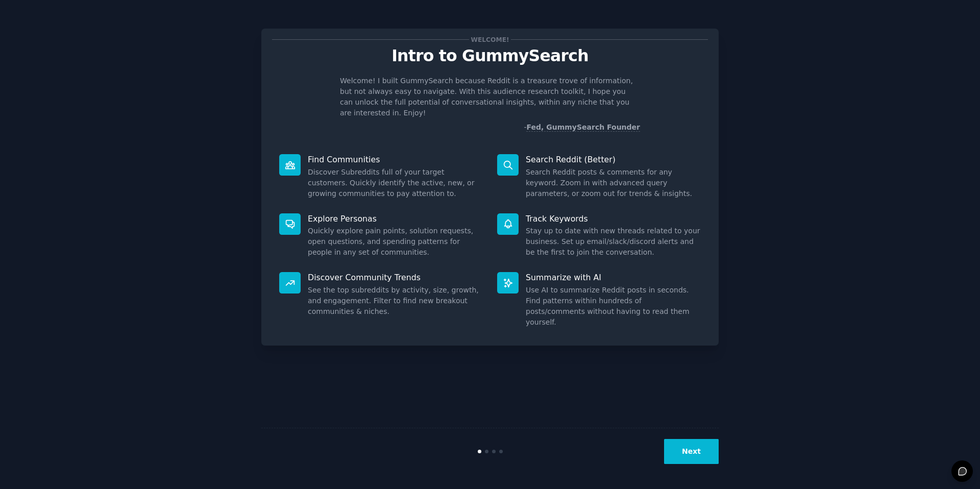  Describe the element at coordinates (395, 219) in the screenshot. I see `p: Explore Personas` at that location.